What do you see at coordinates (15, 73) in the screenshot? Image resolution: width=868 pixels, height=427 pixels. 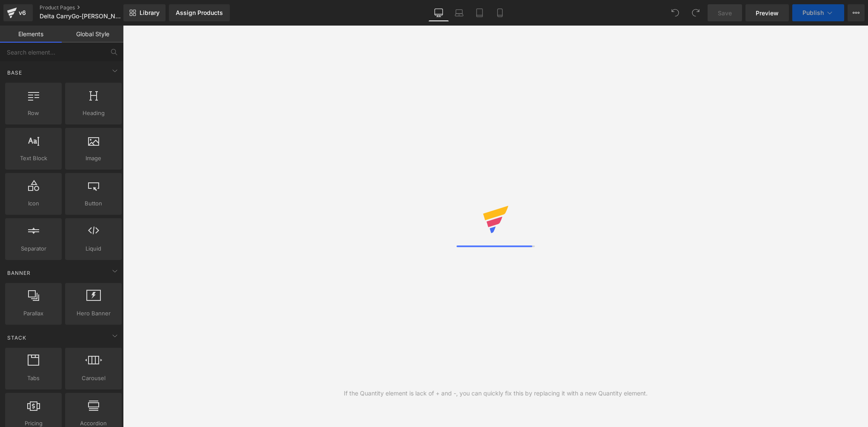 I see `span: Base` at bounding box center [15, 73].